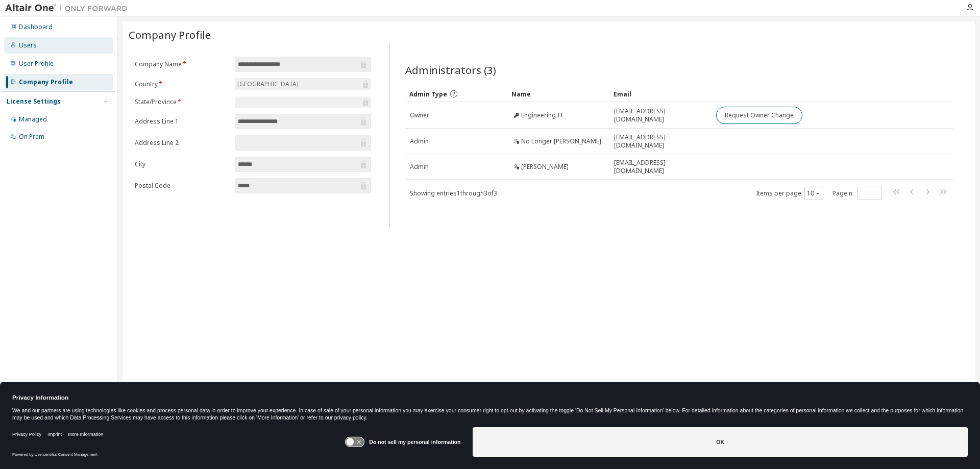  Describe the element at coordinates (181, 186) in the screenshot. I see `label: Postal Code` at that location.